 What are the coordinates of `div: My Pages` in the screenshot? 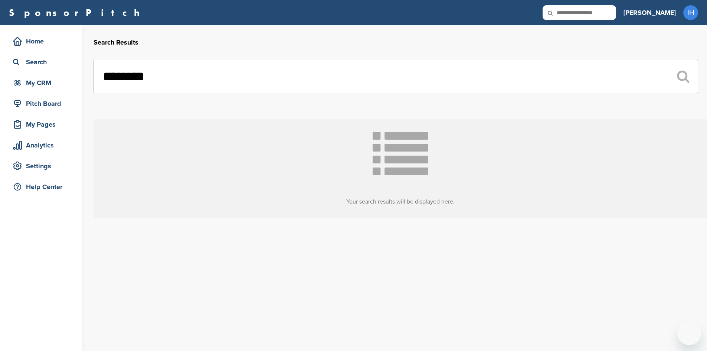 It's located at (43, 124).